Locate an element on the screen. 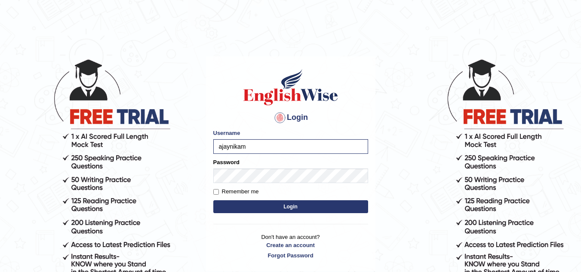 The width and height of the screenshot is (581, 272). p: Don't have an account? is located at coordinates (291, 246).